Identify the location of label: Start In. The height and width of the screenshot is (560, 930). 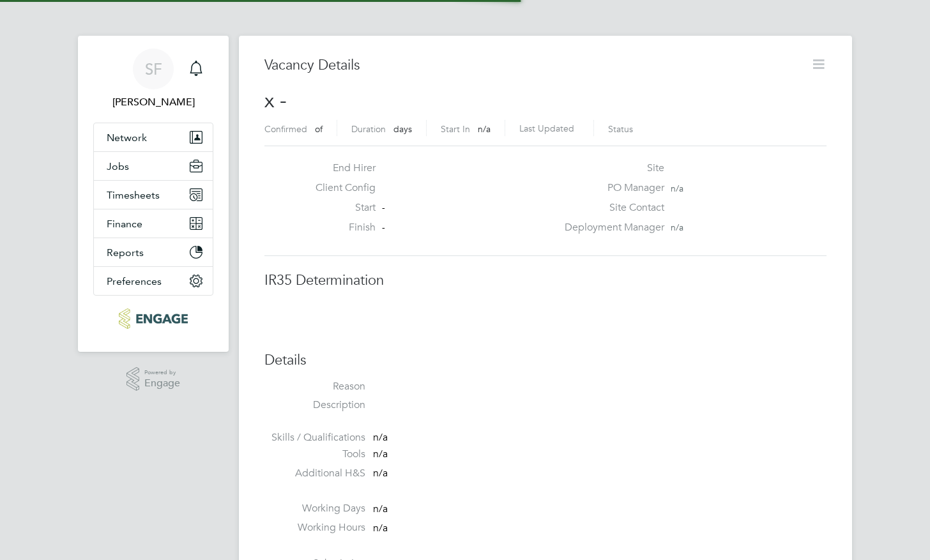
(455, 129).